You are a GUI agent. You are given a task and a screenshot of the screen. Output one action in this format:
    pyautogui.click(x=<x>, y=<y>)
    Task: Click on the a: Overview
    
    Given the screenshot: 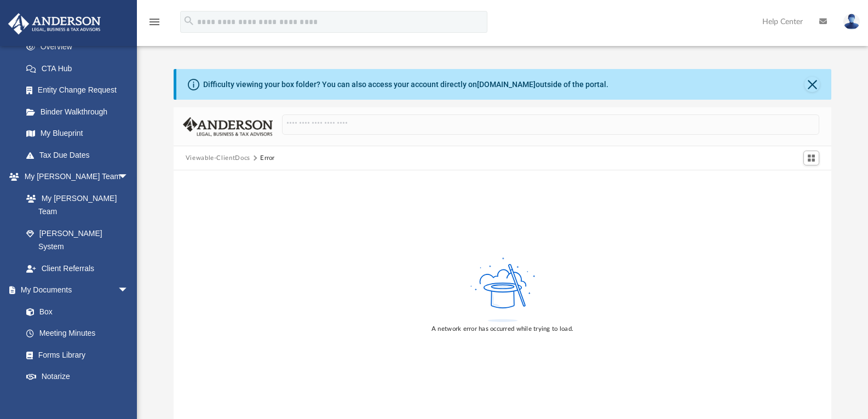 What is the action you would take?
    pyautogui.click(x=80, y=47)
    